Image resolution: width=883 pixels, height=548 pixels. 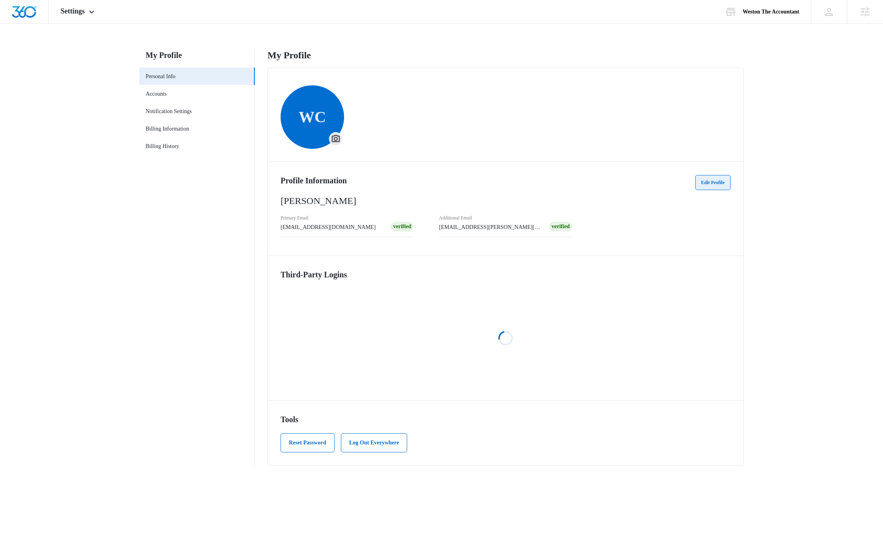 What do you see at coordinates (167, 129) in the screenshot?
I see `a: Billing Information` at bounding box center [167, 129].